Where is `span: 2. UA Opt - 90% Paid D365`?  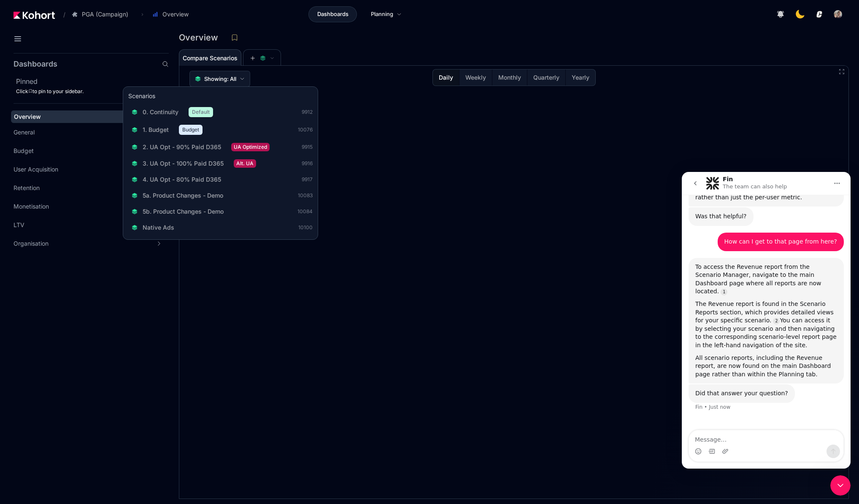 span: 2. UA Opt - 90% Paid D365 is located at coordinates (182, 147).